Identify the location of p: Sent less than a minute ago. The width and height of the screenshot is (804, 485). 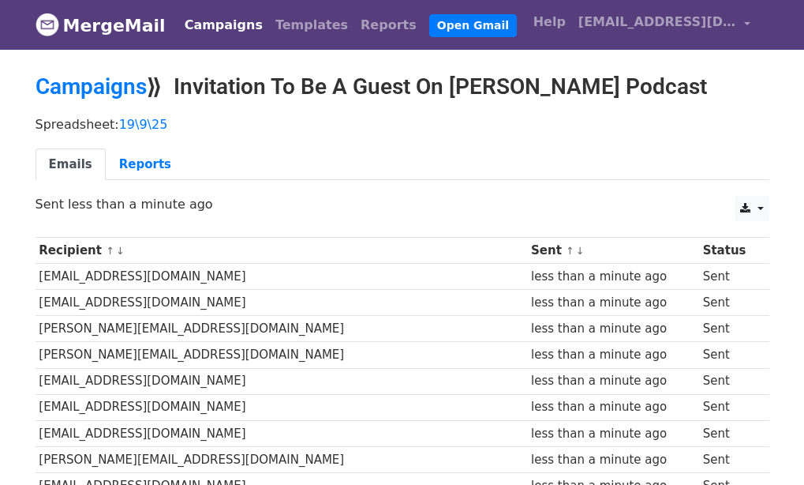
(402, 204).